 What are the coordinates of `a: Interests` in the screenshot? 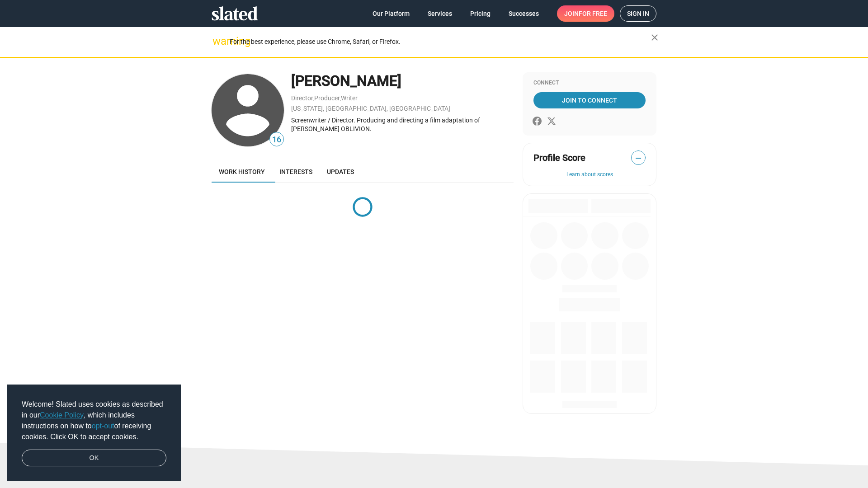 It's located at (295, 171).